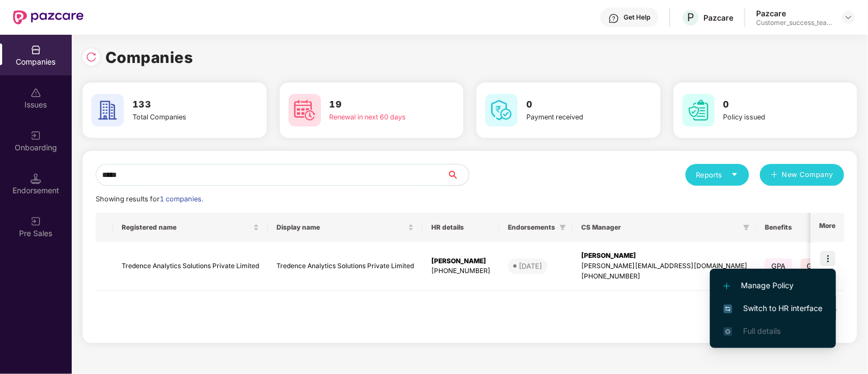 This screenshot has height=374, width=868. I want to click on th: HR details, so click(461, 227).